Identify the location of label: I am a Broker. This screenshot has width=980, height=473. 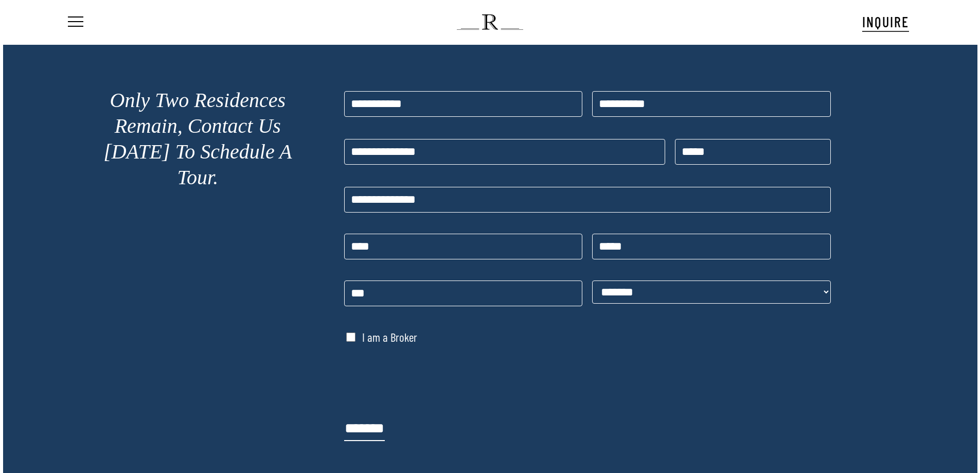
(389, 337).